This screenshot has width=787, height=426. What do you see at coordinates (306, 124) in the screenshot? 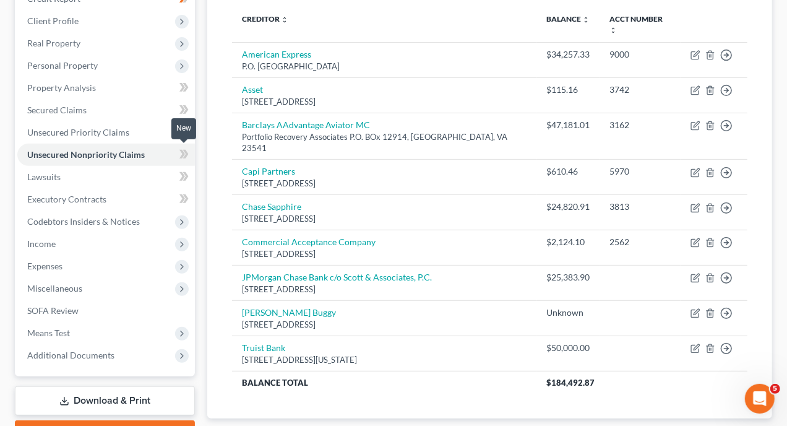
I see `a: Barclays AAdvantage Aviator MC` at bounding box center [306, 124].